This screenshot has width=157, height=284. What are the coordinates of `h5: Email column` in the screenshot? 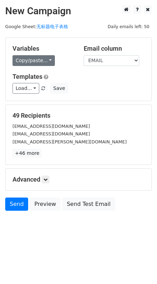 It's located at (114, 49).